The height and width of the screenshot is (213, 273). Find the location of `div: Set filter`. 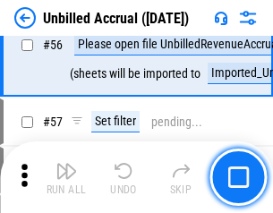

div: Set filter is located at coordinates (115, 122).